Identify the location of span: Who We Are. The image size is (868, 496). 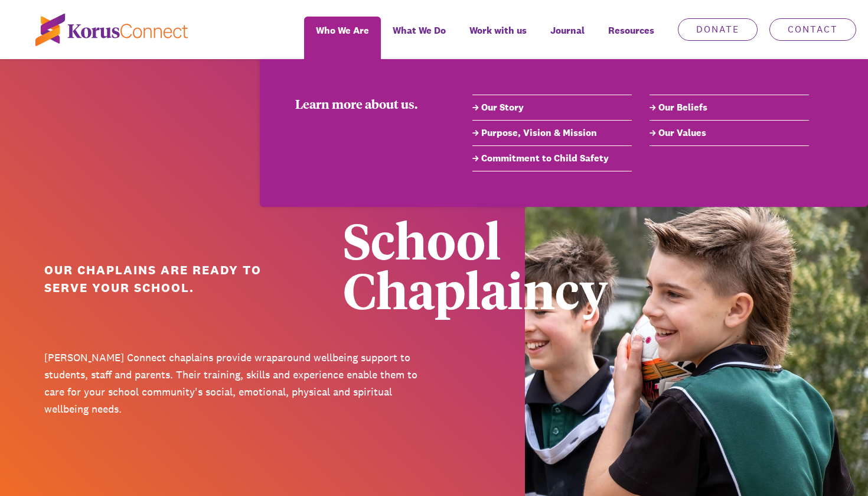
(342, 30).